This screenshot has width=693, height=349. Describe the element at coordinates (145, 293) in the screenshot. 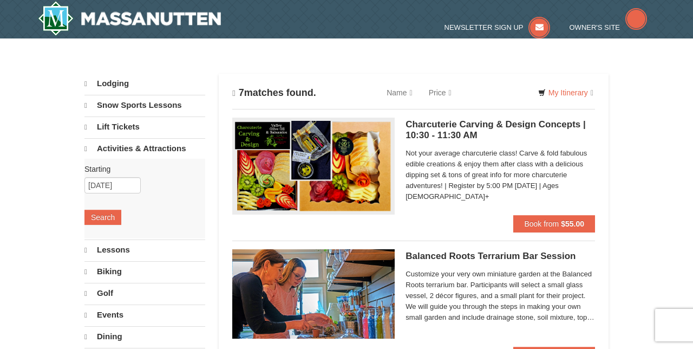

I see `a: Golf` at that location.